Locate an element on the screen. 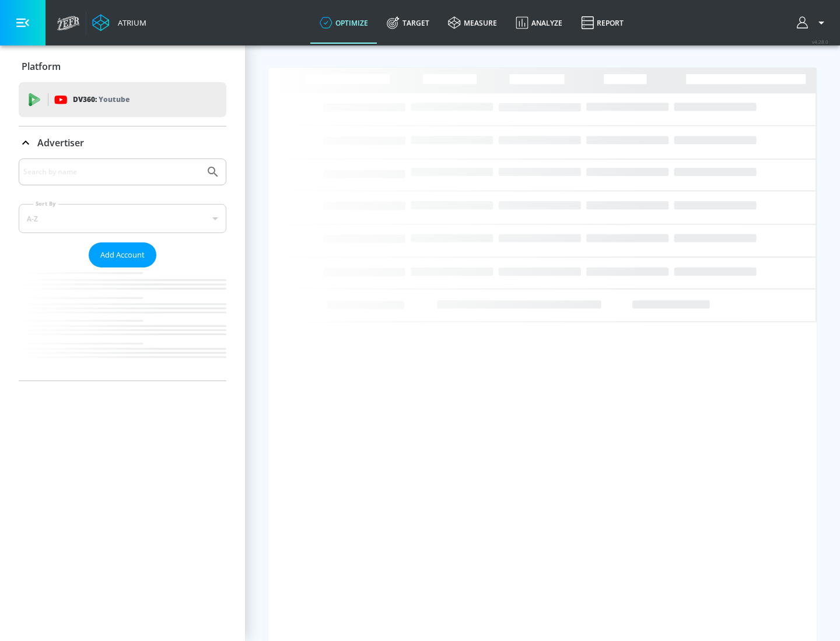 This screenshot has width=840, height=641. div: A-Z is located at coordinates (123, 218).